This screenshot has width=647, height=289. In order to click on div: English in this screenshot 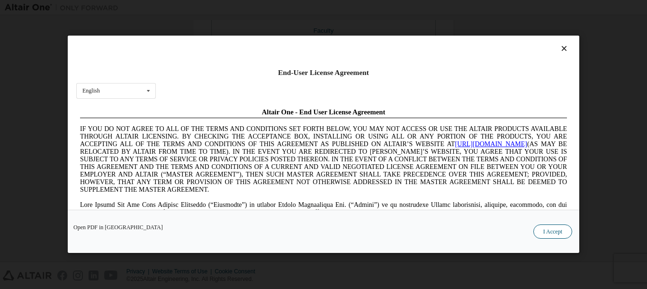, I will do `click(91, 91)`.